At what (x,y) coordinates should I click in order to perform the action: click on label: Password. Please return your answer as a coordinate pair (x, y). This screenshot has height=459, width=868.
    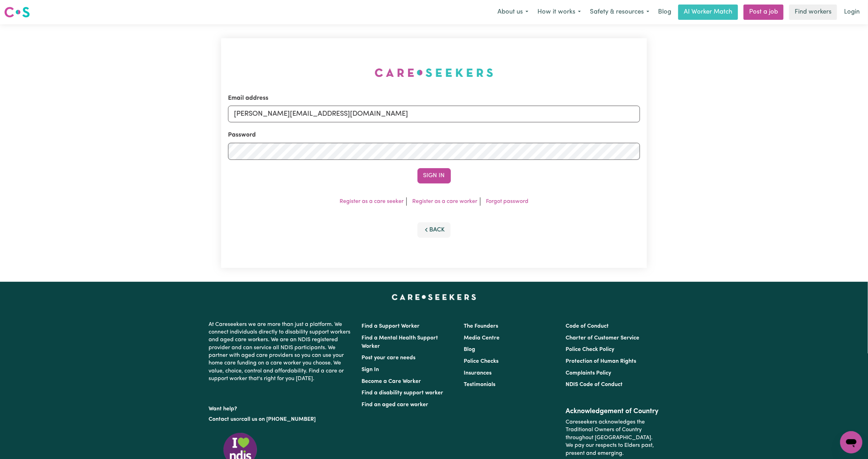
    Looking at the image, I should click on (242, 135).